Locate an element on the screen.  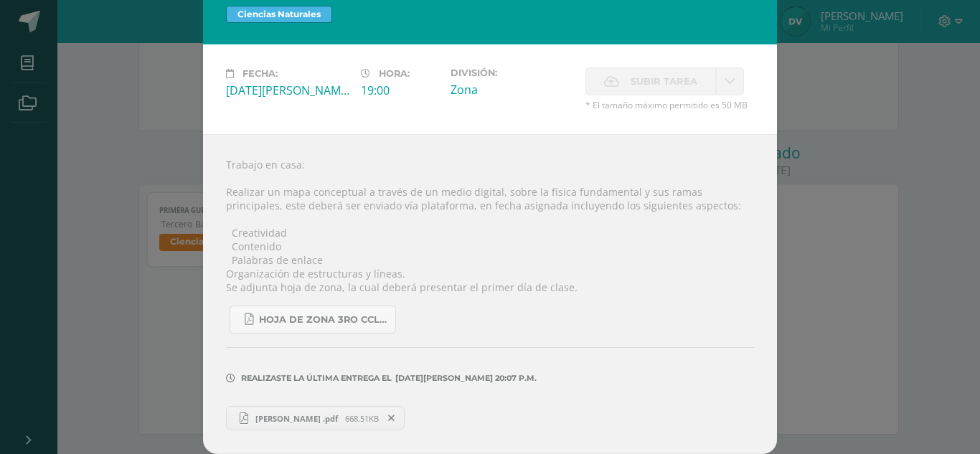
div: Zona is located at coordinates (513, 90).